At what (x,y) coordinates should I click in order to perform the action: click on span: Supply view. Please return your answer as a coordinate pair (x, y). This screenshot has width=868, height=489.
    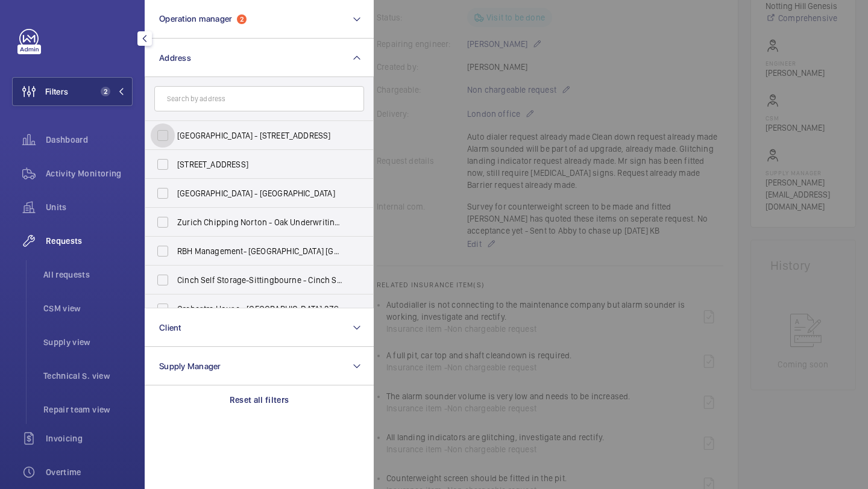
    Looking at the image, I should click on (88, 342).